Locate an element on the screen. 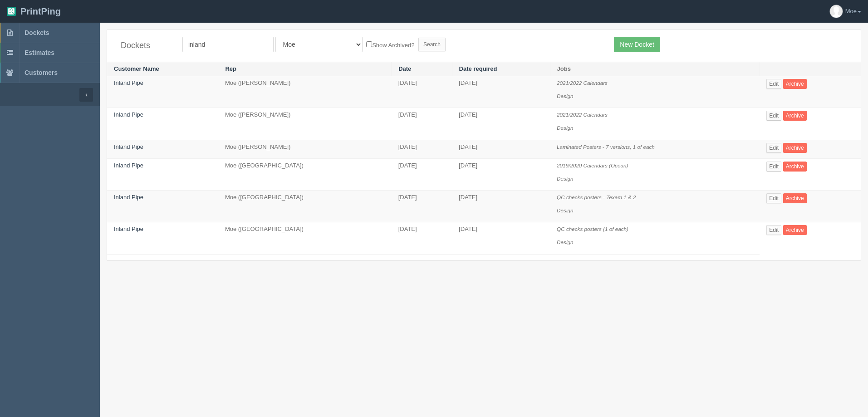 The image size is (868, 417). a: Rep is located at coordinates (231, 68).